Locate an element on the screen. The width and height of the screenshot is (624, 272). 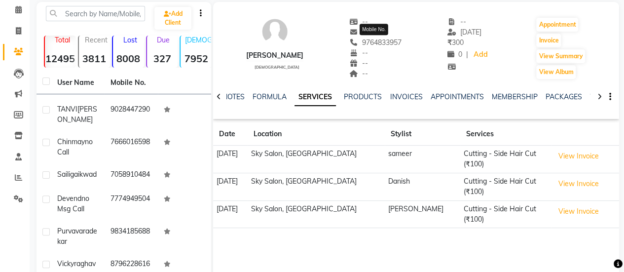
td: 9834185688 is located at coordinates (131, 236).